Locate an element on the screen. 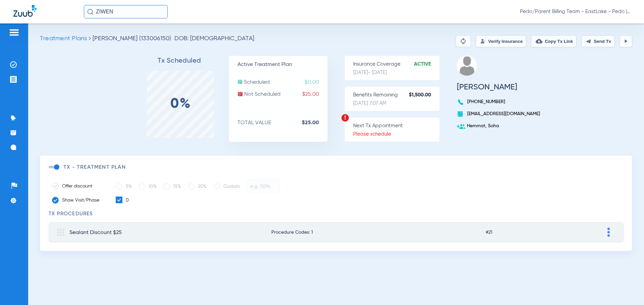  img: Zuub Logo is located at coordinates (25, 11).